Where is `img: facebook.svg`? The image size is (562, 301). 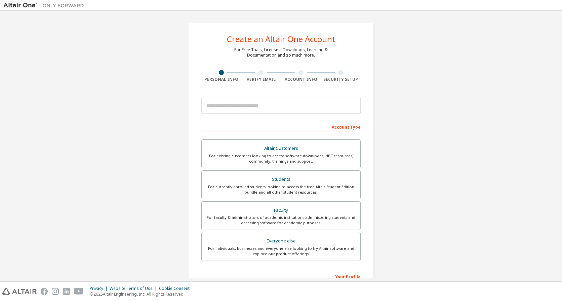 img: facebook.svg is located at coordinates (44, 291).